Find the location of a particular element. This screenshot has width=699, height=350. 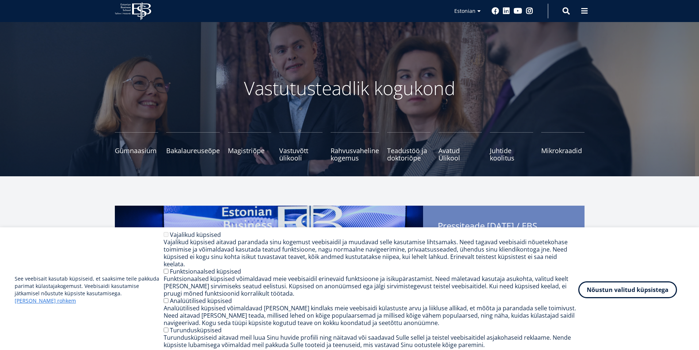

p: Vastutusteadlik kogukond is located at coordinates (350, 88).